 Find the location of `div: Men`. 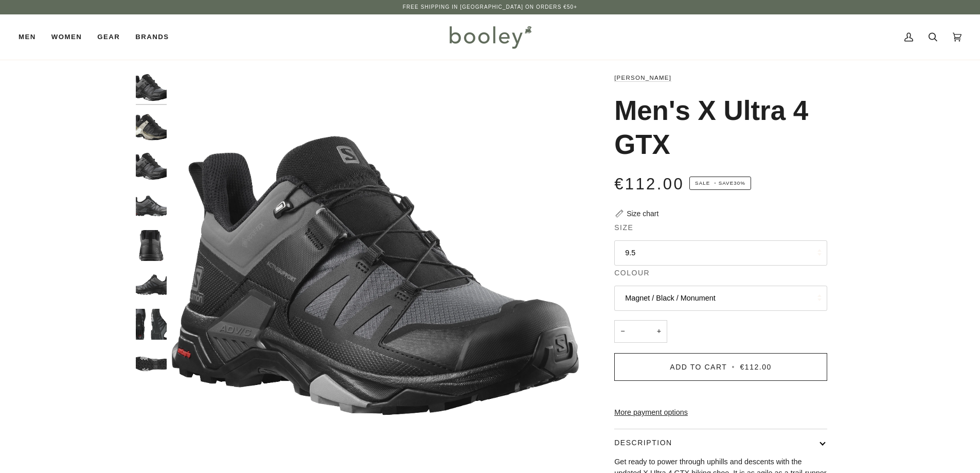

div: Men is located at coordinates (31, 37).